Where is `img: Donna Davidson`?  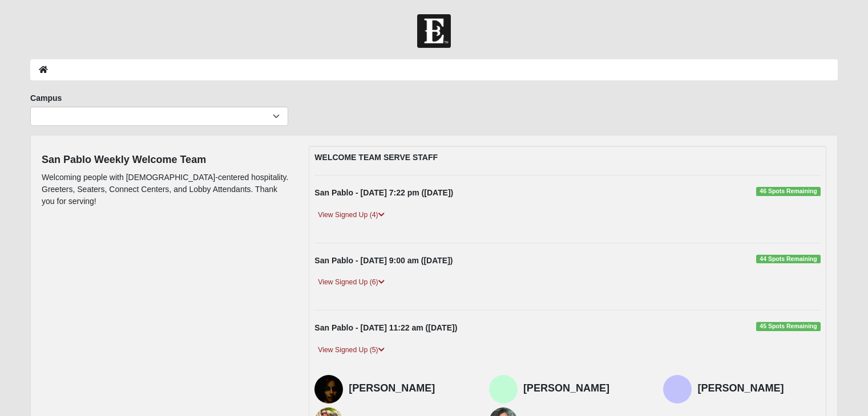
img: Donna Davidson is located at coordinates (503, 390).